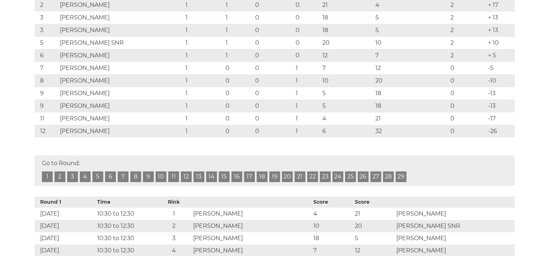 The height and width of the screenshot is (256, 549). I want to click on a: 23, so click(325, 177).